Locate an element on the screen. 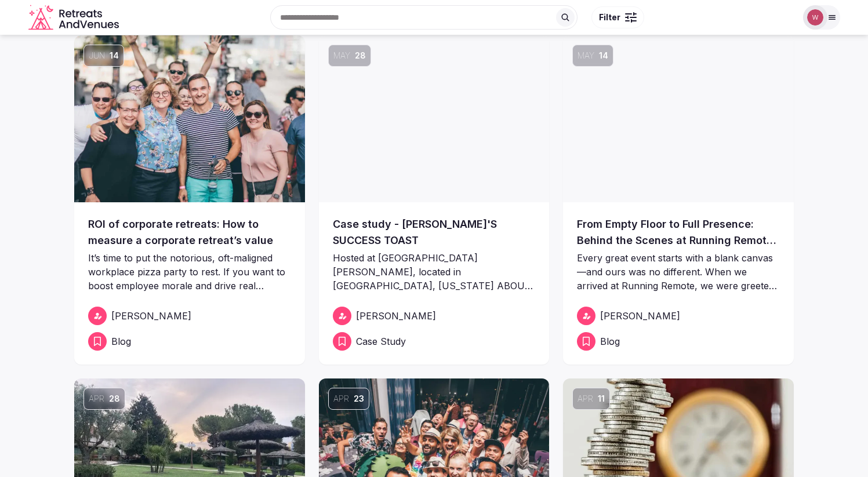 Image resolution: width=868 pixels, height=477 pixels. img: From Empty Floor to Full Presence: Behind the Scenes at Running Remote 2025 is located at coordinates (678, 119).